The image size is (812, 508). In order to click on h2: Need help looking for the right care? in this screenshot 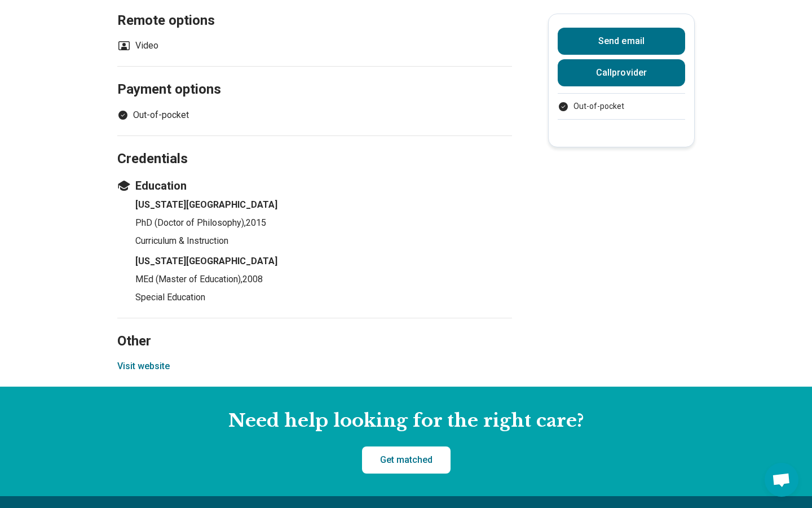, I will do `click(406, 421)`.